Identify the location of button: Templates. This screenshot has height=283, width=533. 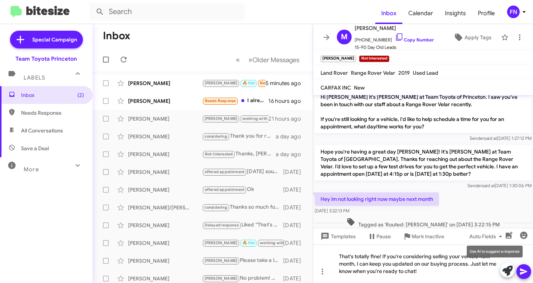
(337, 236).